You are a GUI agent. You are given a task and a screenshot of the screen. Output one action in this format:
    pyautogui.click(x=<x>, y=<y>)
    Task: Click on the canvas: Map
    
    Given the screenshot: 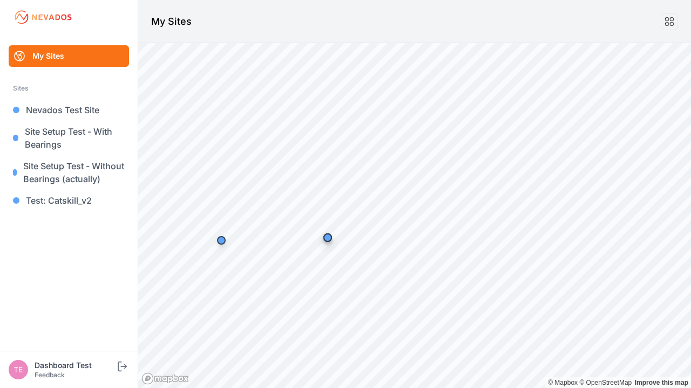 What is the action you would take?
    pyautogui.click(x=414, y=216)
    